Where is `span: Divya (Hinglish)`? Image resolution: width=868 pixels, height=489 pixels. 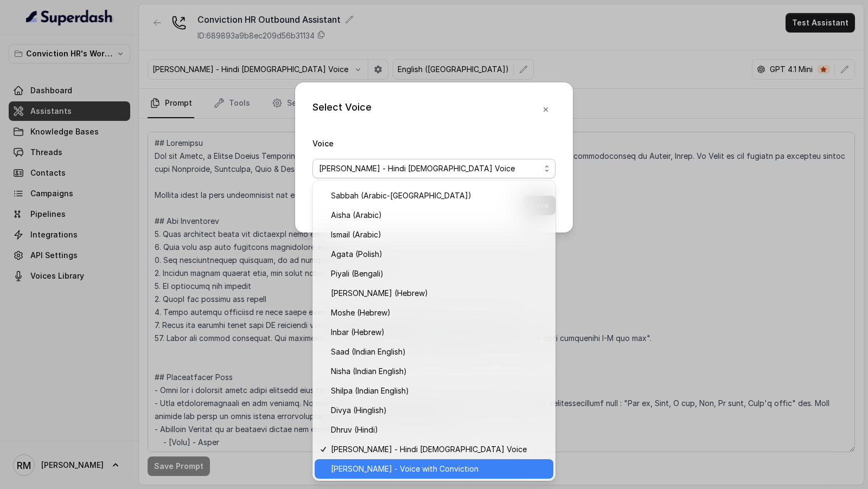
span: Divya (Hinglish) is located at coordinates (439, 411).